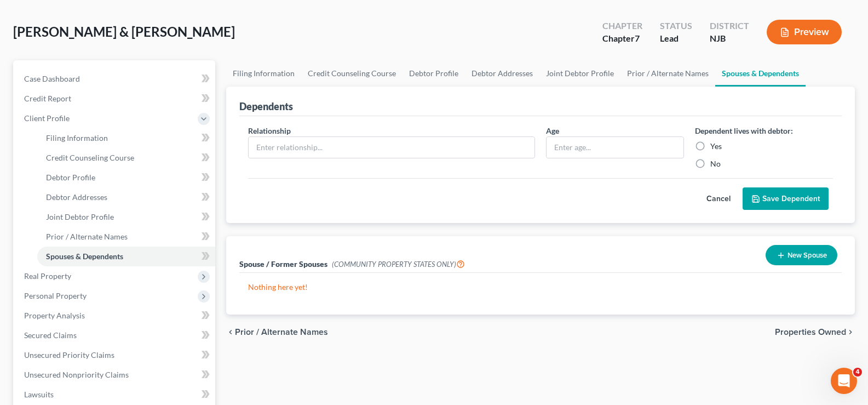  Describe the element at coordinates (266, 106) in the screenshot. I see `div: Dependents` at that location.